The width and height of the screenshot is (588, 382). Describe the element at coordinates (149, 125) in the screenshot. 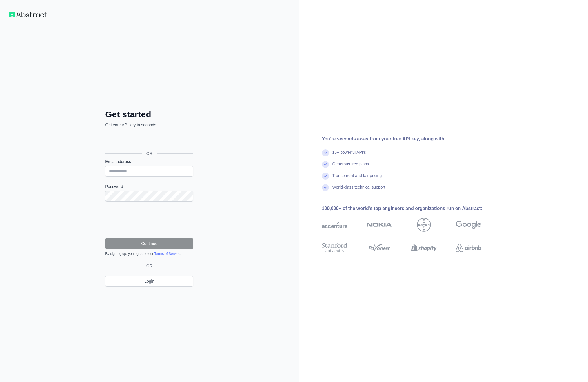

I see `p: Get your API key in seconds` at that location.